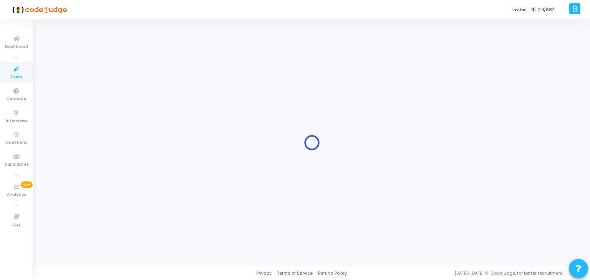 This screenshot has height=280, width=590. I want to click on span: 214/687, so click(545, 10).